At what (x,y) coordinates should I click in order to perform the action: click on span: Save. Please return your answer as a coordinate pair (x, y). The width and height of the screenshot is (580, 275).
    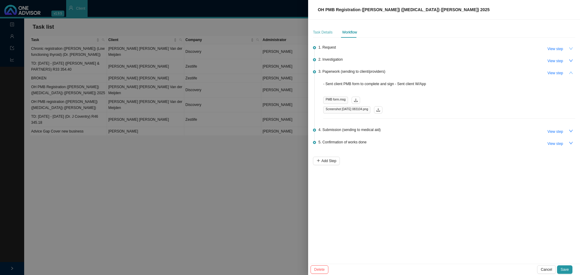
    Looking at the image, I should click on (564, 270).